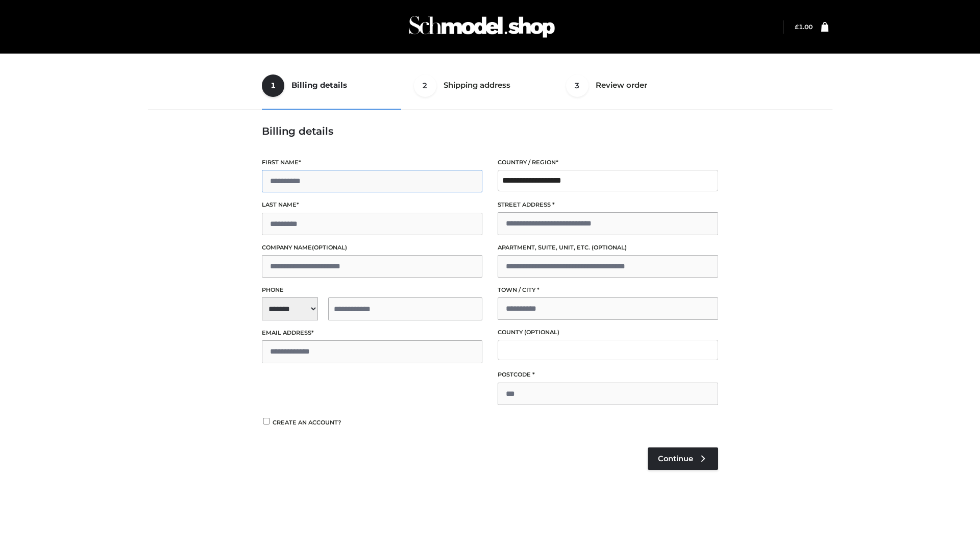 Image resolution: width=980 pixels, height=551 pixels. Describe the element at coordinates (482, 27) in the screenshot. I see `a: Schmodel Admin 964` at that location.